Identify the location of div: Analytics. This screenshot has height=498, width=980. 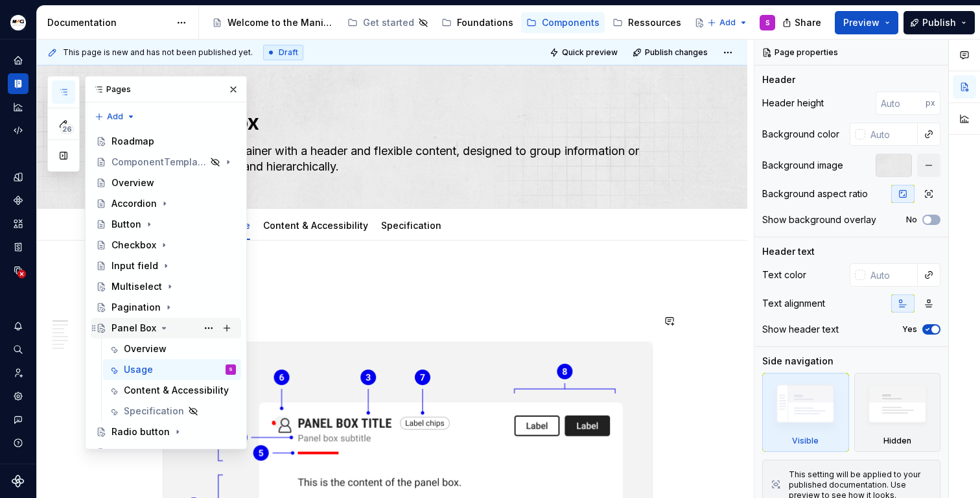
(18, 107).